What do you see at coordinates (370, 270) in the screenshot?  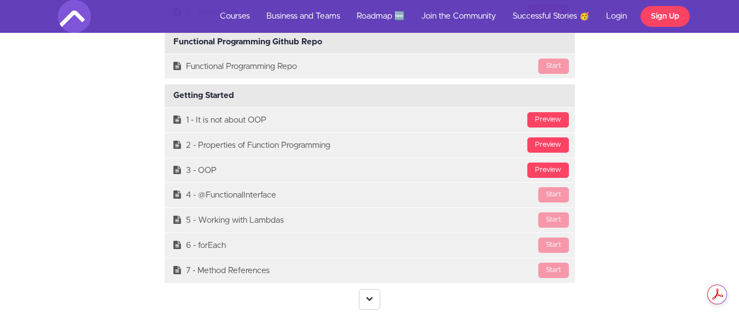 I see `a: Start7 - Method References` at bounding box center [370, 270].